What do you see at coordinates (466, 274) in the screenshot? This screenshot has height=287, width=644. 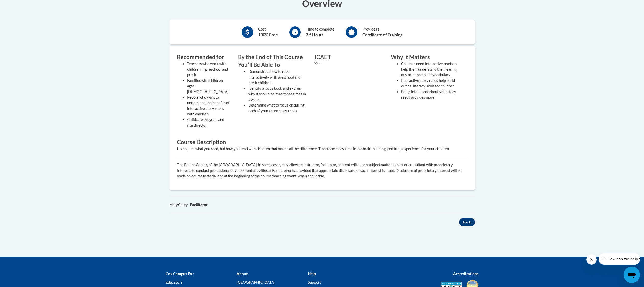 I see `b: Accreditations` at bounding box center [466, 274].